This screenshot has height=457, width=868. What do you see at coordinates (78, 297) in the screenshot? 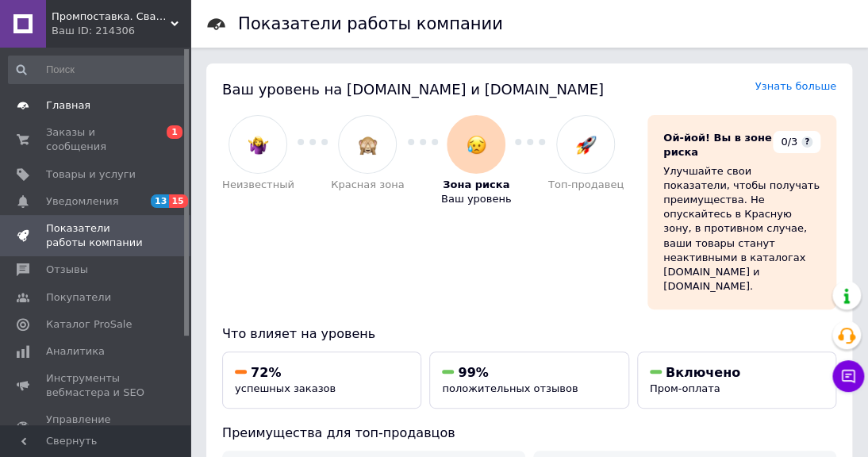
I see `span: Покупатели` at bounding box center [78, 297].